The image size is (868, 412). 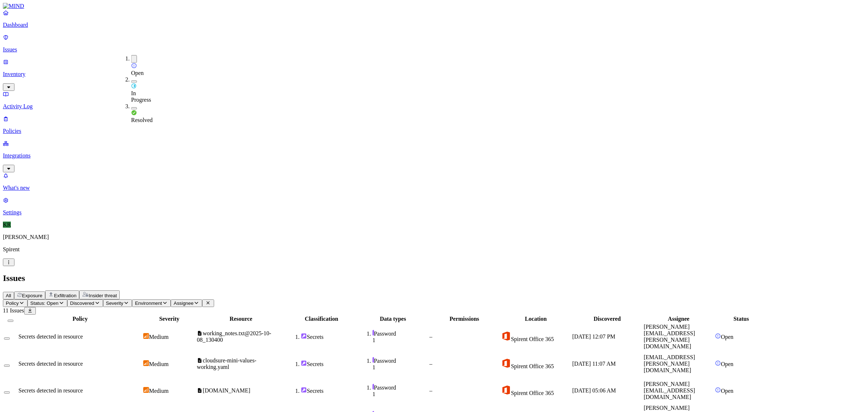 I want to click on img: MIND, so click(x=13, y=6).